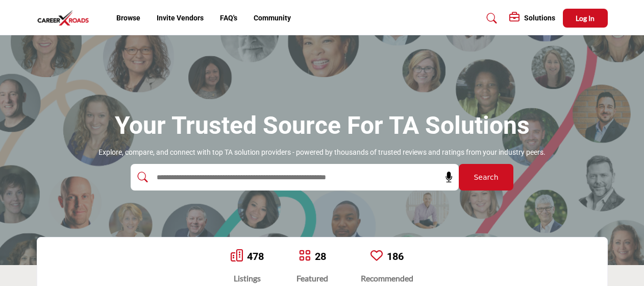 This screenshot has width=644, height=286. I want to click on a: Invite Vendors, so click(180, 17).